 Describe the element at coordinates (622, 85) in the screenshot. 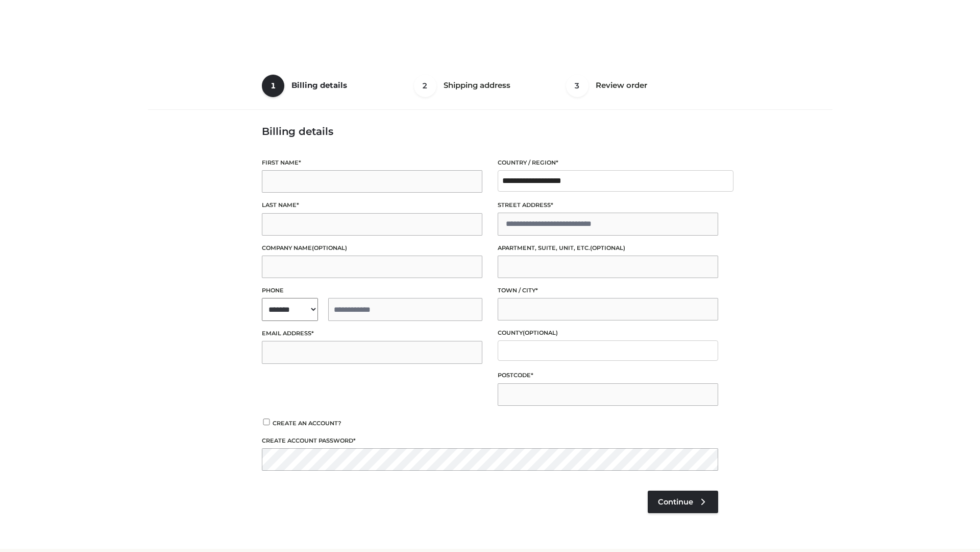

I see `span: Review order` at that location.